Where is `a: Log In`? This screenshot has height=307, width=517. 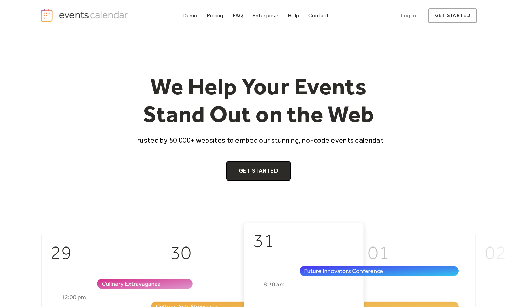 a: Log In is located at coordinates (408, 15).